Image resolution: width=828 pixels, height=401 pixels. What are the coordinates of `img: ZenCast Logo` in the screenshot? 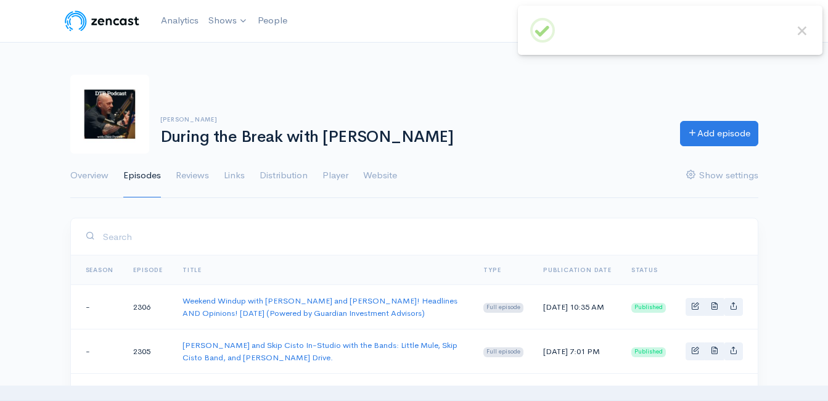 It's located at (102, 21).